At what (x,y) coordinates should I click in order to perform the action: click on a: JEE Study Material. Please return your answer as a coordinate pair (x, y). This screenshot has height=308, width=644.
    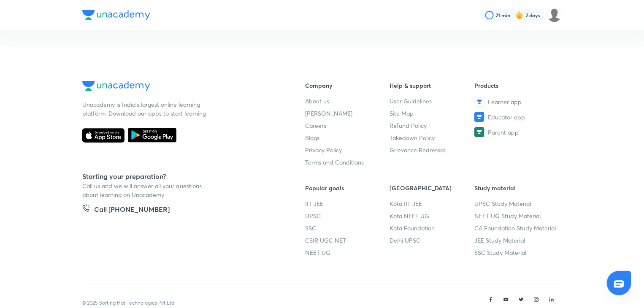
    Looking at the image, I should click on (516, 240).